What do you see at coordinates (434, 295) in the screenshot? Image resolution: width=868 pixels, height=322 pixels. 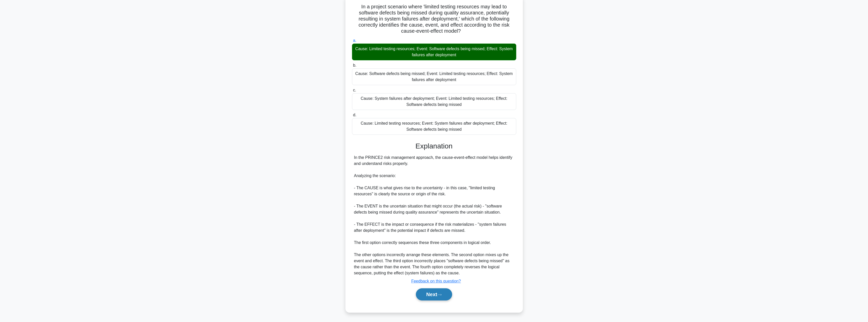 I see `button: Next` at bounding box center [434, 295].